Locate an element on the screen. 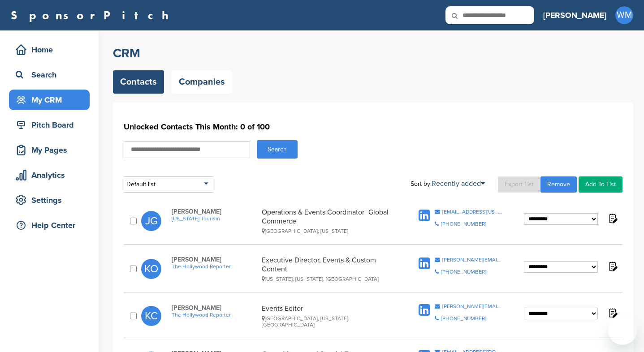  span: KO is located at coordinates (151, 269).